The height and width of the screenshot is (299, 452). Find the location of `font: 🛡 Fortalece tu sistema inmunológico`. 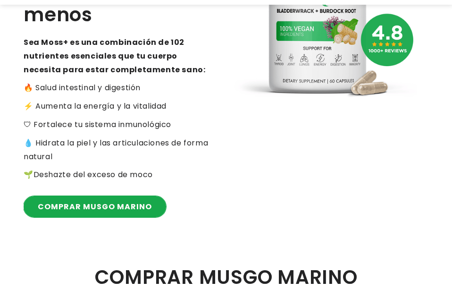

font: 🛡 Fortalece tu sistema inmunológico is located at coordinates (97, 124).